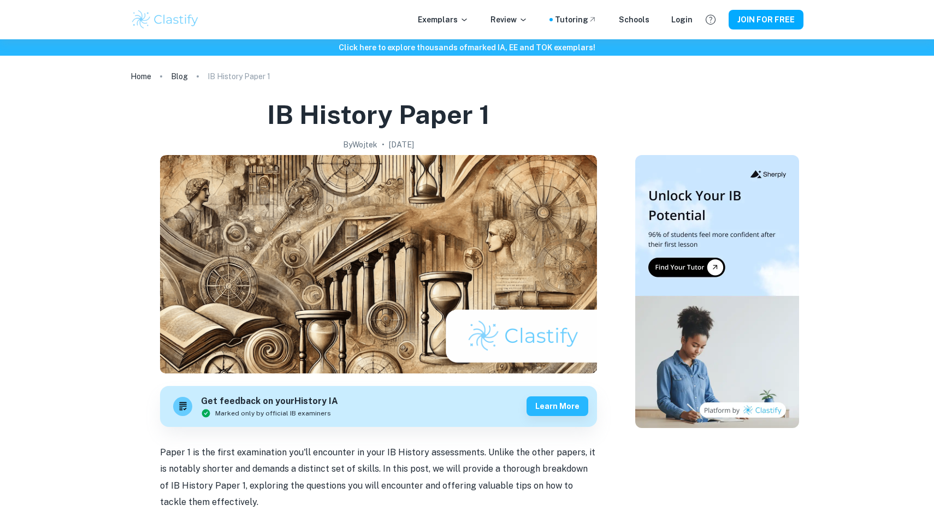 The height and width of the screenshot is (517, 934). What do you see at coordinates (467, 48) in the screenshot?
I see `h6: Click here to explore thousands of marked IA, EE and TOK exemplars !` at bounding box center [467, 48].